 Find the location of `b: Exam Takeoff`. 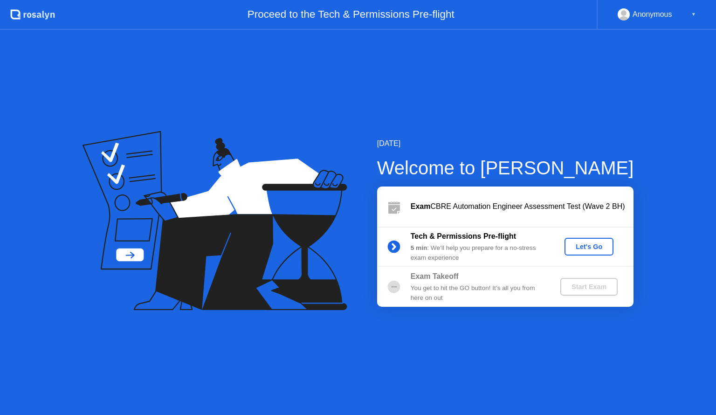

b: Exam Takeoff is located at coordinates (435, 276).